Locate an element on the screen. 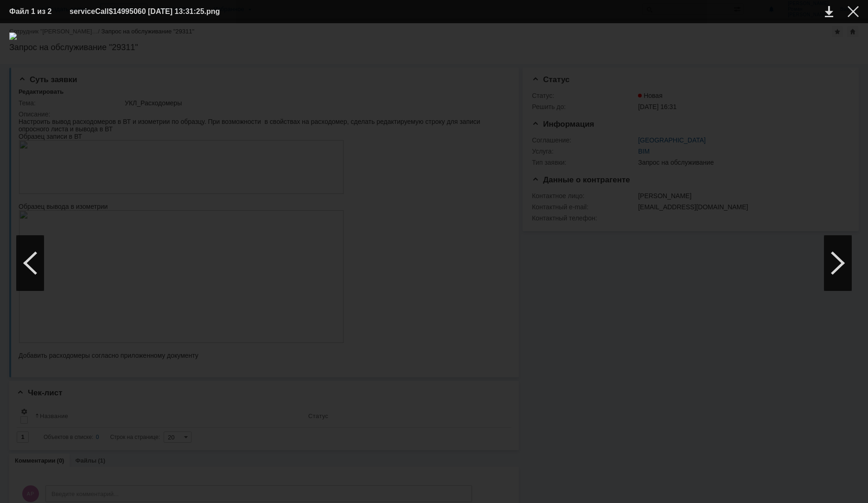 Image resolution: width=868 pixels, height=503 pixels. div: Скачать файл is located at coordinates (829, 12).